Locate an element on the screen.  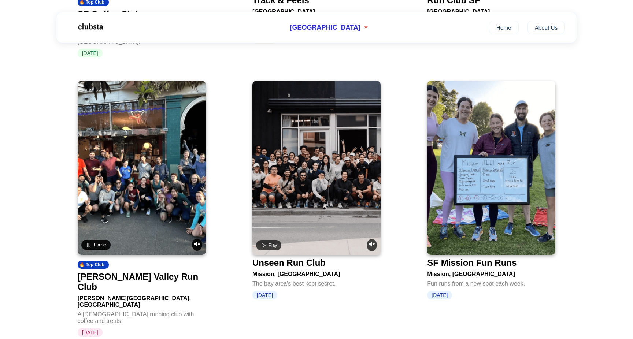
img: Logo is located at coordinates (90, 27).